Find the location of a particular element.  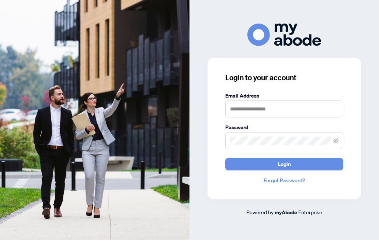

img: ma-logo is located at coordinates (284, 35).